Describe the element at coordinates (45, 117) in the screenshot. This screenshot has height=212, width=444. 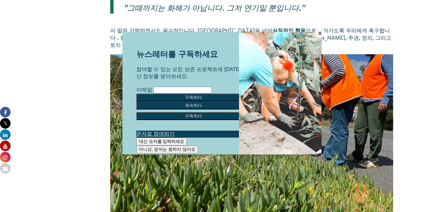
I see `font: 아니요, 문자는 원하지 않아요` at that location.